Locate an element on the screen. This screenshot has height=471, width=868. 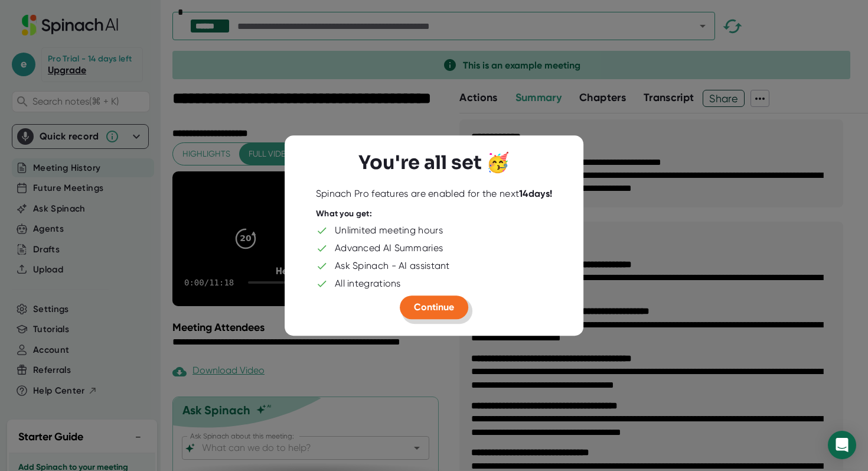
div: Unlimited meeting hours is located at coordinates (388, 231).